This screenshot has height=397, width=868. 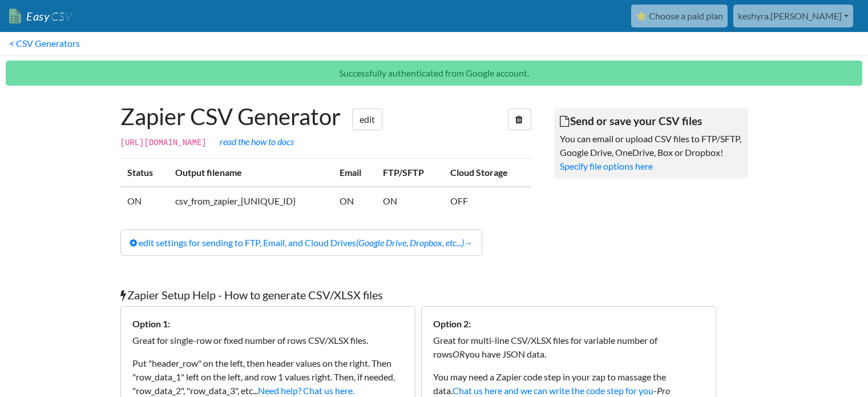 What do you see at coordinates (257, 141) in the screenshot?
I see `a: read the how to docs` at bounding box center [257, 141].